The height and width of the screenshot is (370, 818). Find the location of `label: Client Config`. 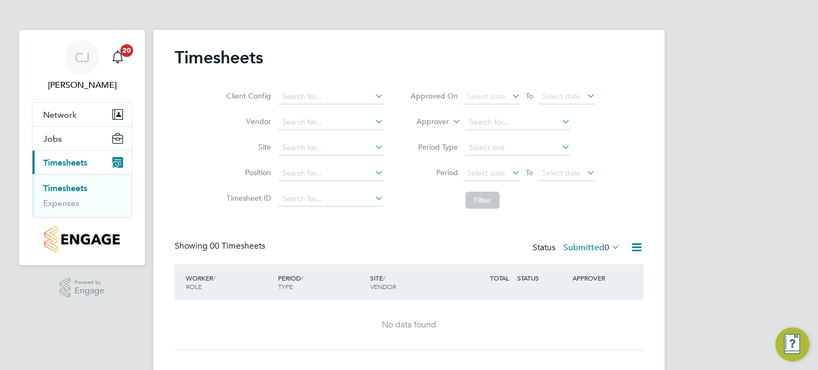

label: Client Config is located at coordinates (247, 96).